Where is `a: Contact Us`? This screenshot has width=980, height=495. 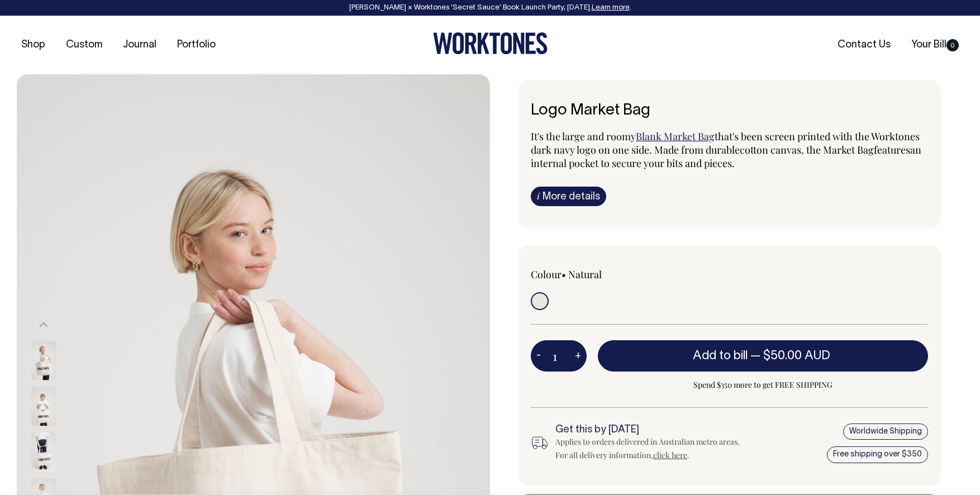
a: Contact Us is located at coordinates (864, 44).